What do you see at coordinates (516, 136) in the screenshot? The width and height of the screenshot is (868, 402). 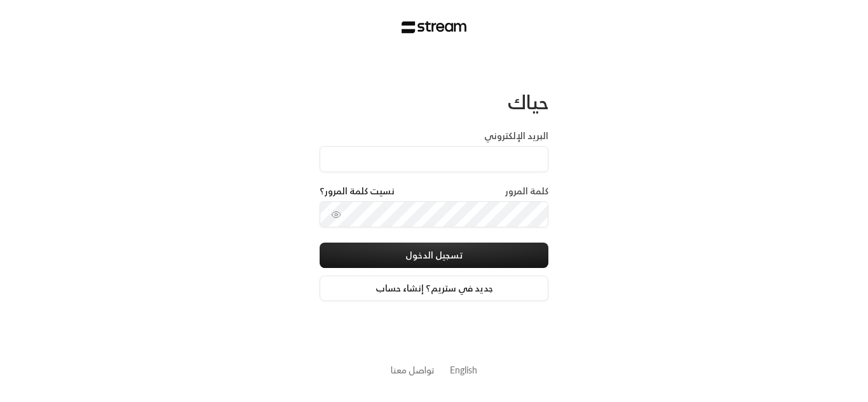 I see `label: البريد الإلكتروني` at bounding box center [516, 136].